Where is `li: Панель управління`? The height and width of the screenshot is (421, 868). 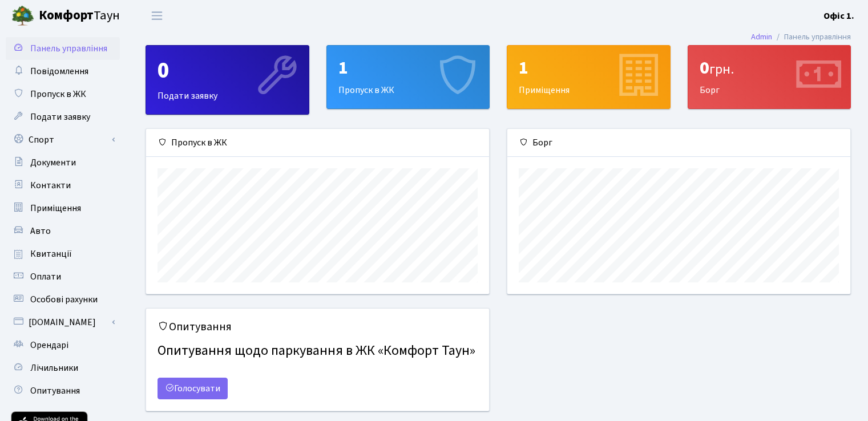
li: Панель управління is located at coordinates (812, 37).